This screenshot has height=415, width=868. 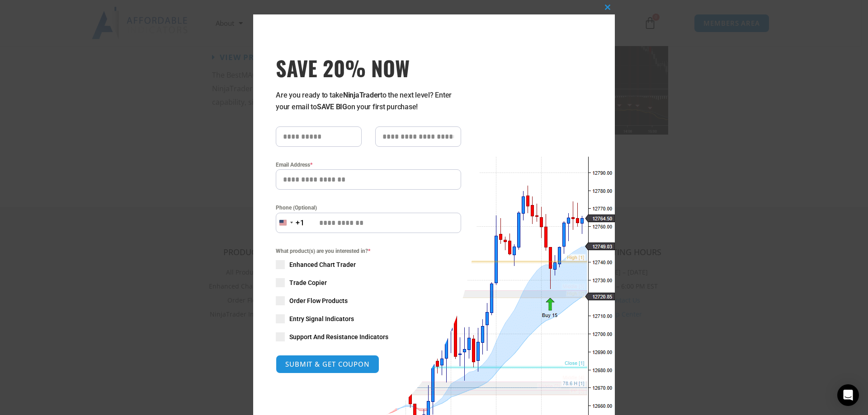 I want to click on strong: NinjaTrader, so click(x=362, y=95).